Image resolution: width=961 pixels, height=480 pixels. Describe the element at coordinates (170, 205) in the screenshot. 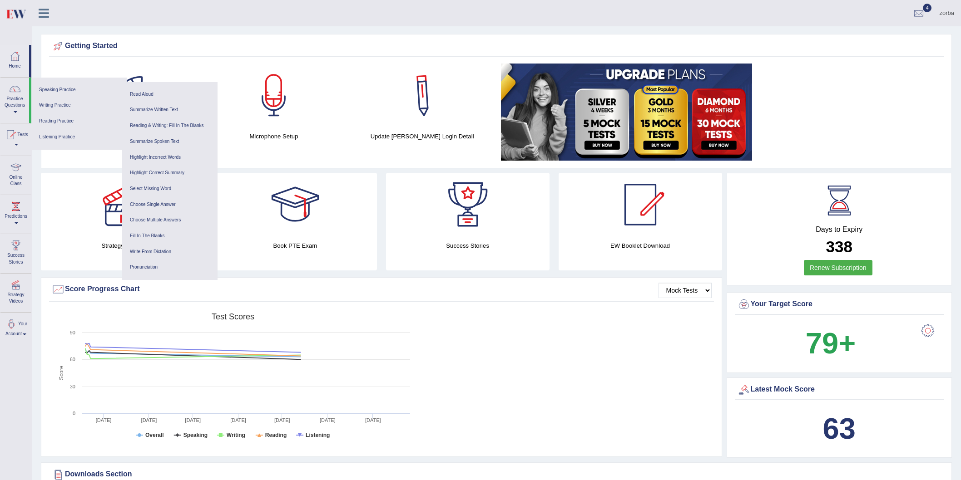

I see `a: Choose Single Answer` at that location.